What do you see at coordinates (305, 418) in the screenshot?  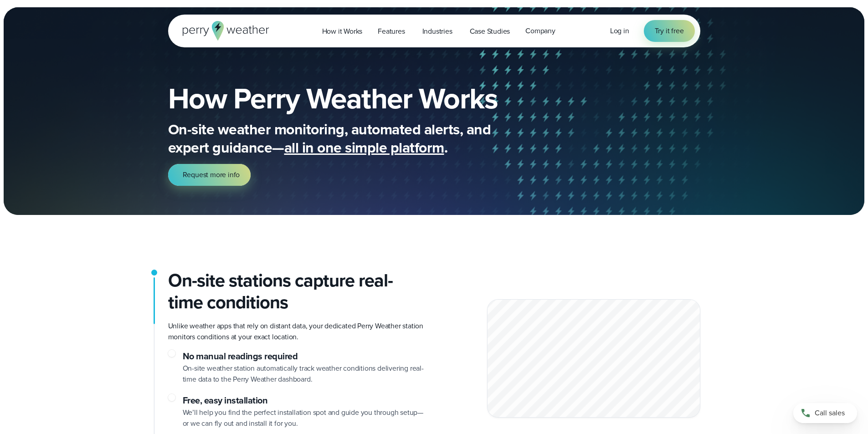 I see `p: We’ll help you find the perfect installation spot and guide you through setup—or we can fly out a...` at bounding box center [305, 418].